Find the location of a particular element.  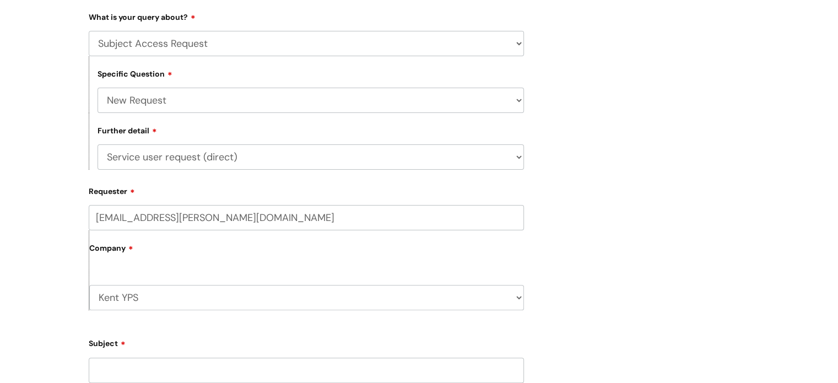

label: What is your query about? is located at coordinates (306, 15).